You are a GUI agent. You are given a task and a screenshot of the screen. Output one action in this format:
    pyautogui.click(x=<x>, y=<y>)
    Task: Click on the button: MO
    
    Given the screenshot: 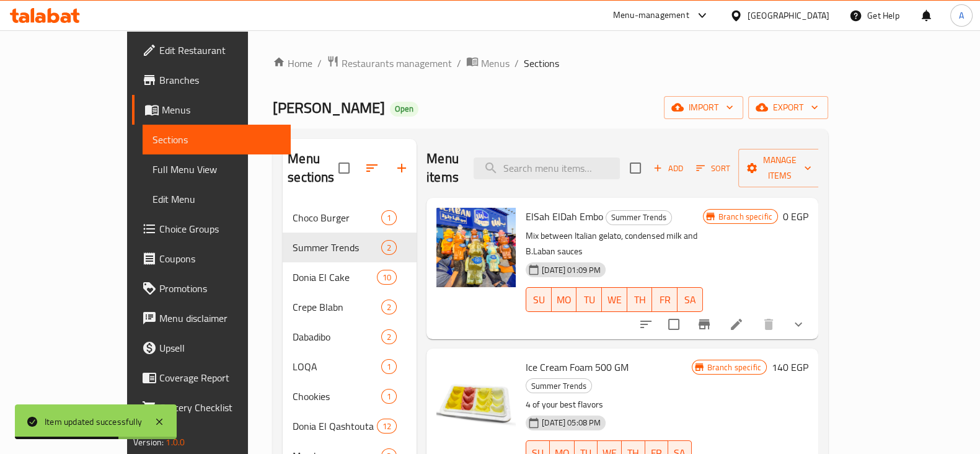 What is the action you would take?
    pyautogui.click(x=564, y=300)
    